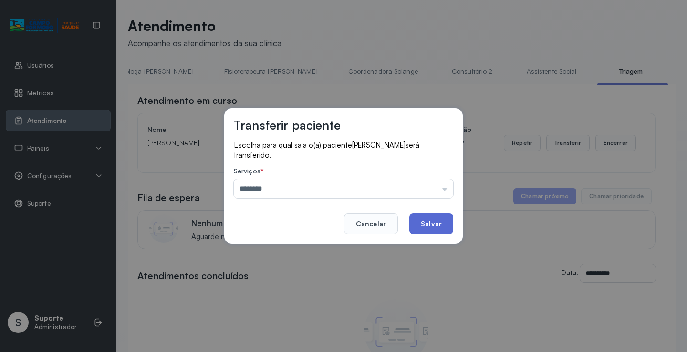 This screenshot has width=687, height=352. What do you see at coordinates (247, 171) in the screenshot?
I see `span: Serviços` at bounding box center [247, 171].